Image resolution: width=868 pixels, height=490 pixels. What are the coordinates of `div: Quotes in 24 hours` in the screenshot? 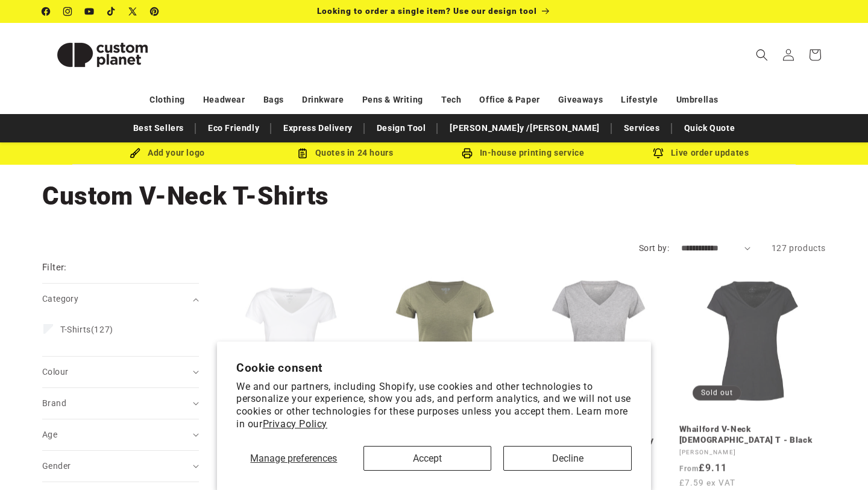 It's located at (345, 153).